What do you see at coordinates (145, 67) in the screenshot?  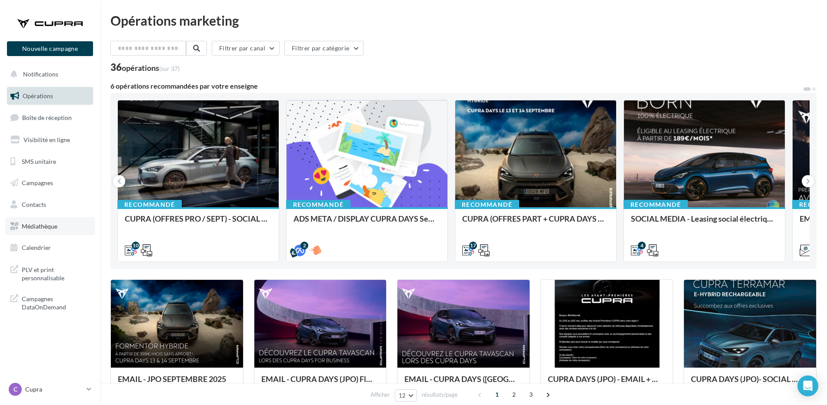 I see `div: 36` at bounding box center [145, 67].